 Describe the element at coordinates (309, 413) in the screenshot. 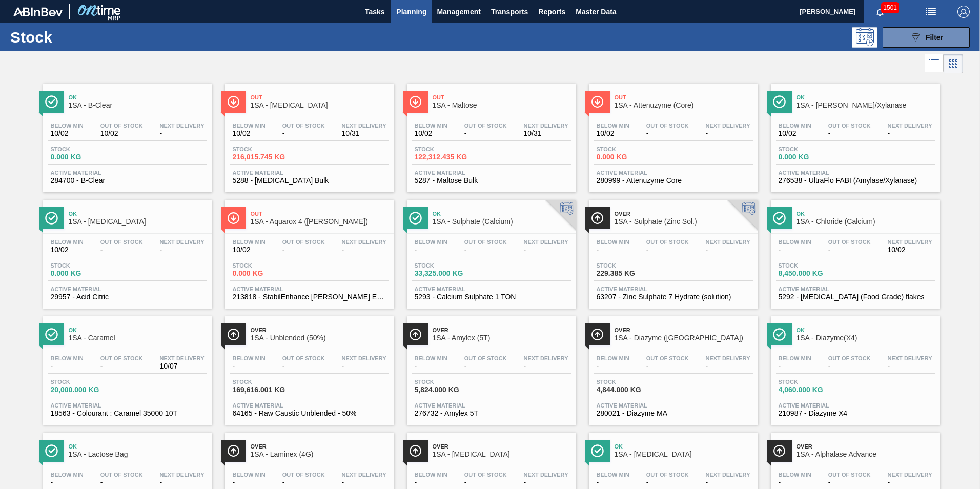

I see `span: 64165 - Raw Caustic Unblended - 50%` at that location.